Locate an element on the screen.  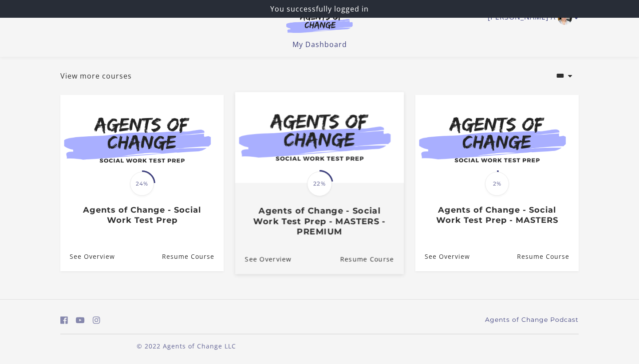
h3: Agents of Change - Social Work Test Prep is located at coordinates (142, 215).